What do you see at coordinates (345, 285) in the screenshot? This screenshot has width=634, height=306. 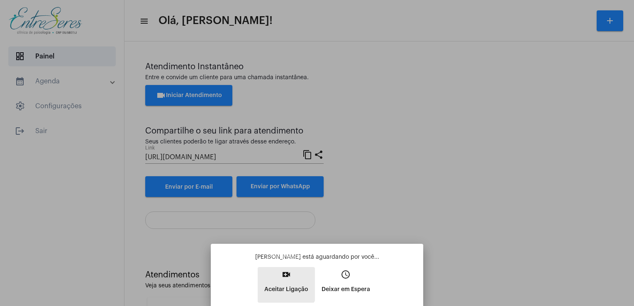 I see `button: Deixar em Espera` at bounding box center [345, 285].